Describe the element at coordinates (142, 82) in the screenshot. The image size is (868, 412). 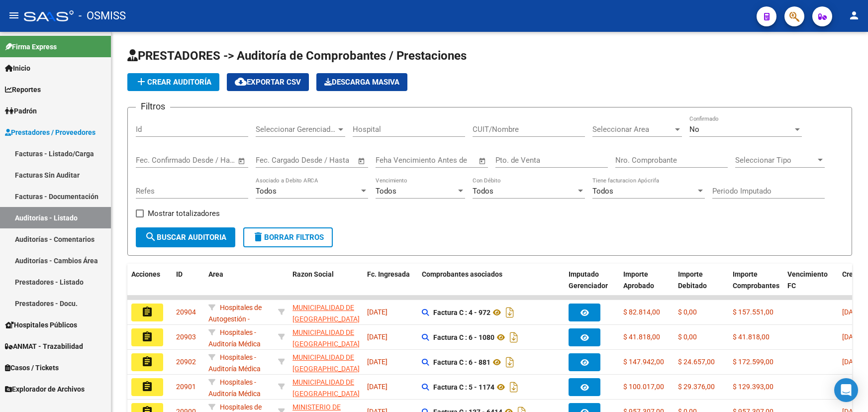
I see `mat-icon: add` at that location.